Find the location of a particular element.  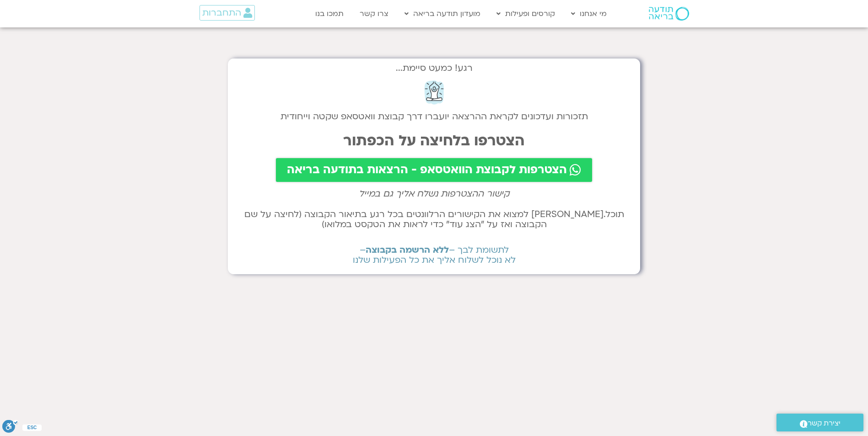

h2: קישור ההצטרפות נשלח אליך גם במייל is located at coordinates (434, 194).